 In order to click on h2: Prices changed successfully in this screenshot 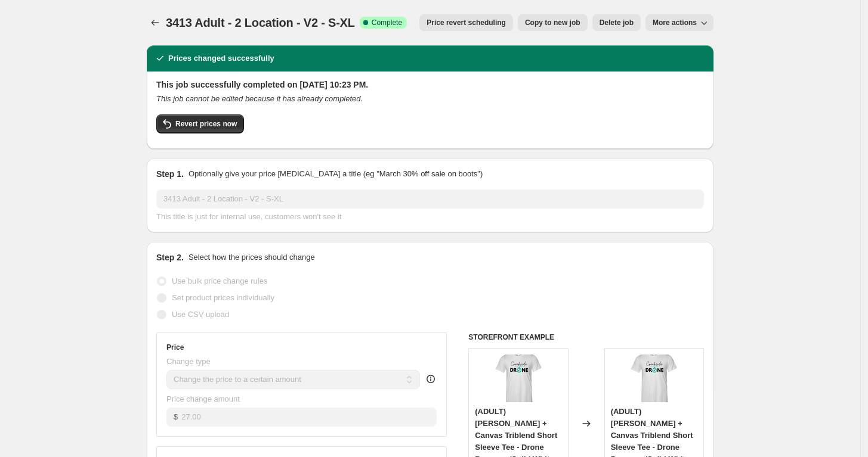, I will do `click(222, 58)`.